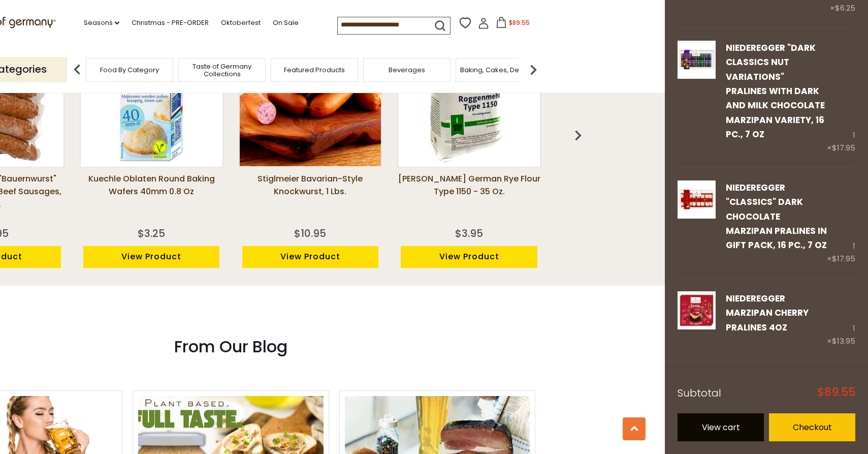 This screenshot has width=868, height=454. Describe the element at coordinates (285, 23) in the screenshot. I see `a: On Sale` at that location.